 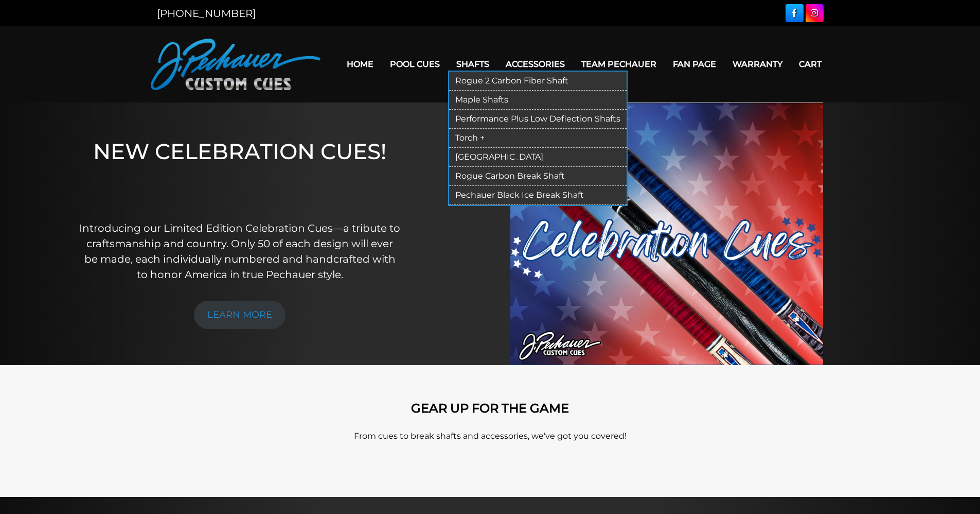 I want to click on a: Home, so click(x=360, y=64).